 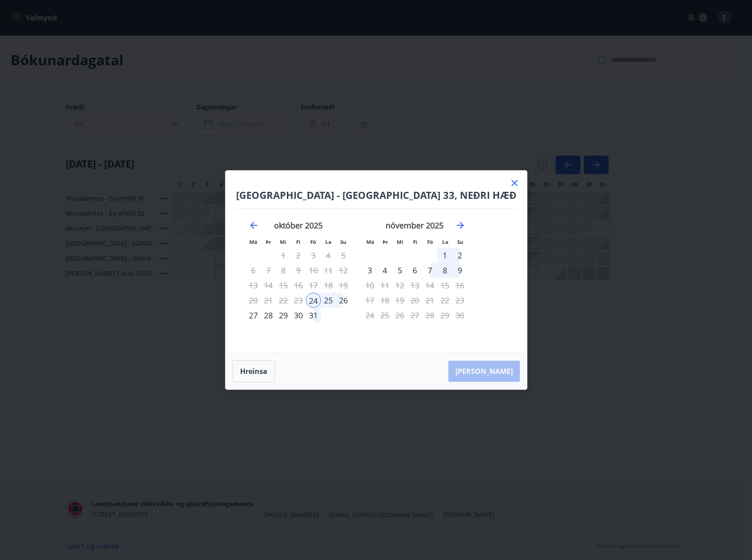 What do you see at coordinates (357, 276) in the screenshot?
I see `div: Calendar` at bounding box center [357, 276].